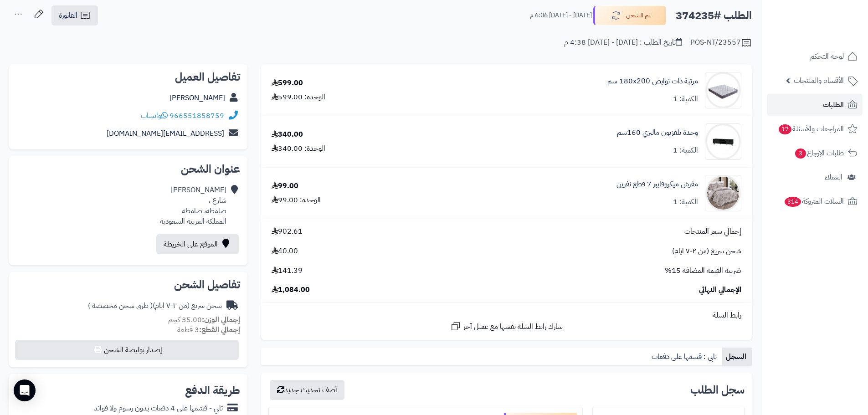 The width and height of the screenshot is (868, 415). Describe the element at coordinates (815, 105) in the screenshot. I see `a: الطلبات` at that location.